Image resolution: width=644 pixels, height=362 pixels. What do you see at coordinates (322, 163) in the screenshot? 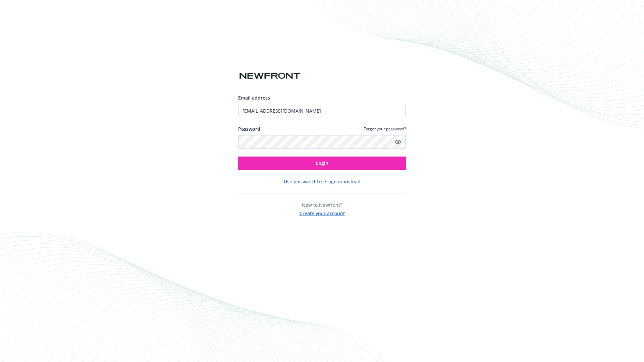
I see `button: Login` at bounding box center [322, 163].